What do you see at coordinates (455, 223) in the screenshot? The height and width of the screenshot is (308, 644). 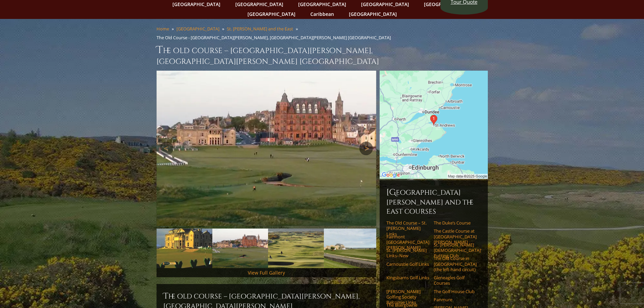 I see `a: The Duke’s Course` at bounding box center [455, 223].